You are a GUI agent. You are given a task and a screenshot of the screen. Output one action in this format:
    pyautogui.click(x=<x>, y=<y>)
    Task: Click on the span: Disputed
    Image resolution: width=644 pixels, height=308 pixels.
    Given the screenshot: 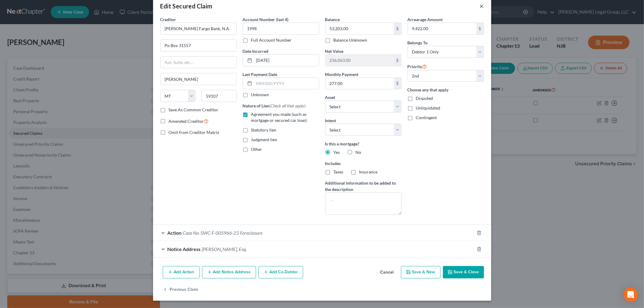 What is the action you would take?
    pyautogui.click(x=424, y=98)
    